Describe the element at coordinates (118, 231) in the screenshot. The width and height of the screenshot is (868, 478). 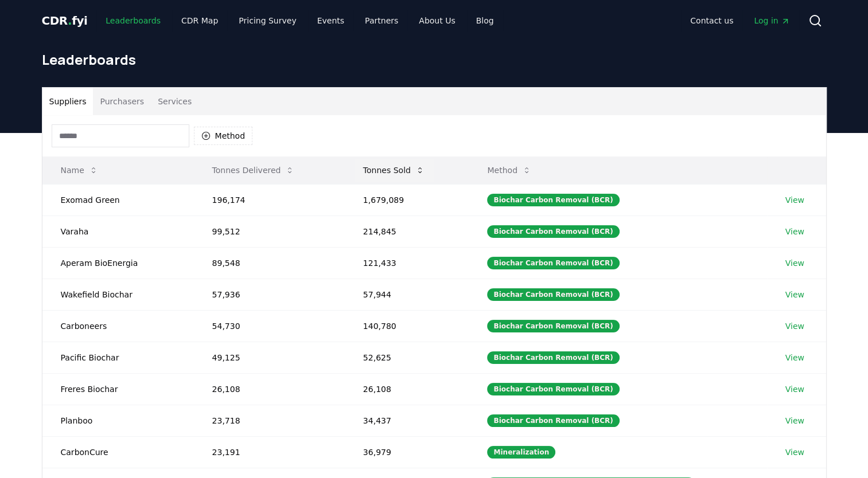
I see `td: Varaha` at that location.